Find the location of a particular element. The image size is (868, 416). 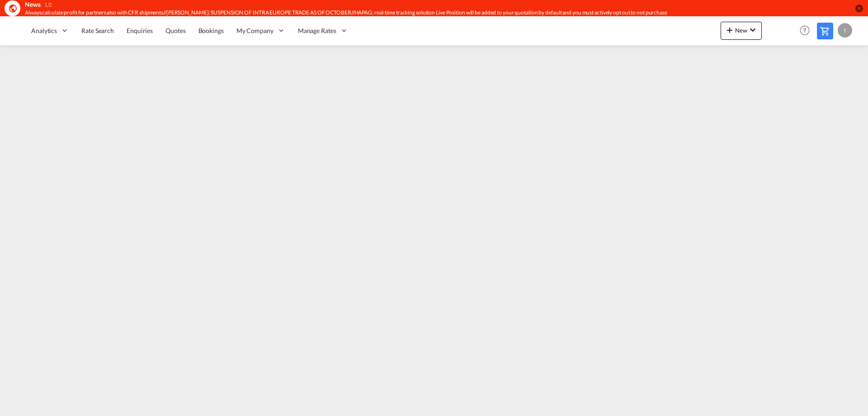

div: My Company is located at coordinates (261, 30).